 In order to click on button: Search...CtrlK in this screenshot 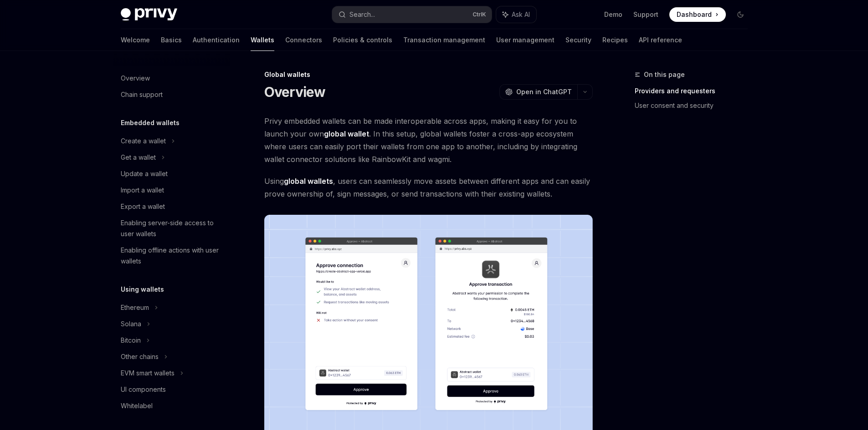, I will do `click(412, 15)`.